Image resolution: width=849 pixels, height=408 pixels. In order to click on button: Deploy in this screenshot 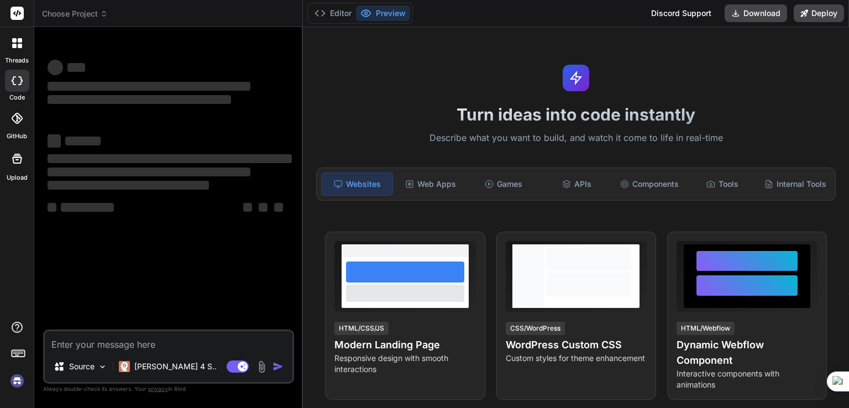, I will do `click(819, 13)`.